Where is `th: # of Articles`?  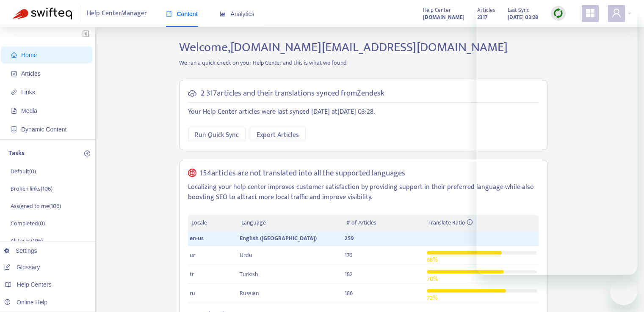 th: # of Articles is located at coordinates (383, 223).